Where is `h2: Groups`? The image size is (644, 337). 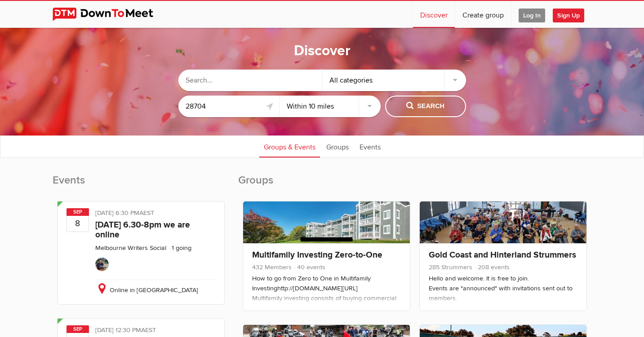
h2: Groups is located at coordinates (415, 185).